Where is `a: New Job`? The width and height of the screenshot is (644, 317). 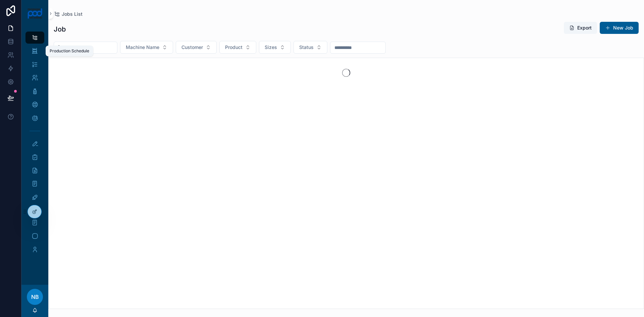
a: New Job is located at coordinates (619, 28).